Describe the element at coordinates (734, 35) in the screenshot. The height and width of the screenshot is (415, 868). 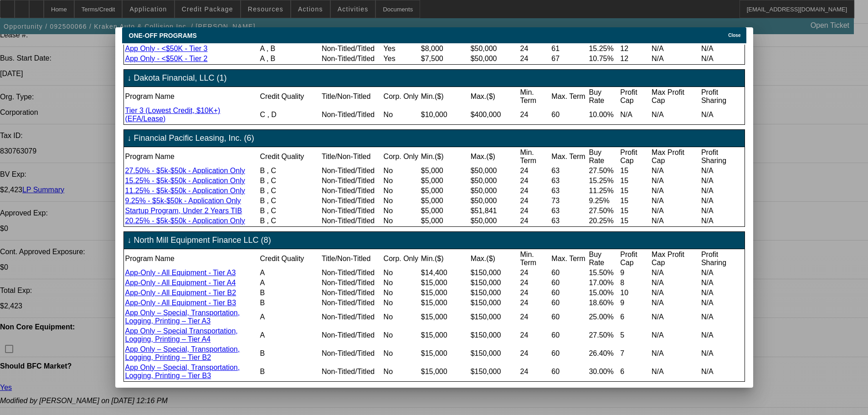
I see `span: Close` at that location.